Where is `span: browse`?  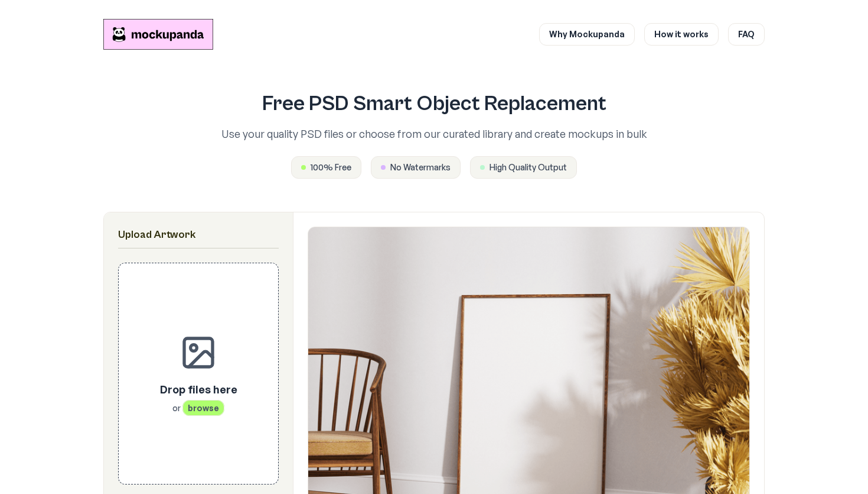
span: browse is located at coordinates (203, 407).